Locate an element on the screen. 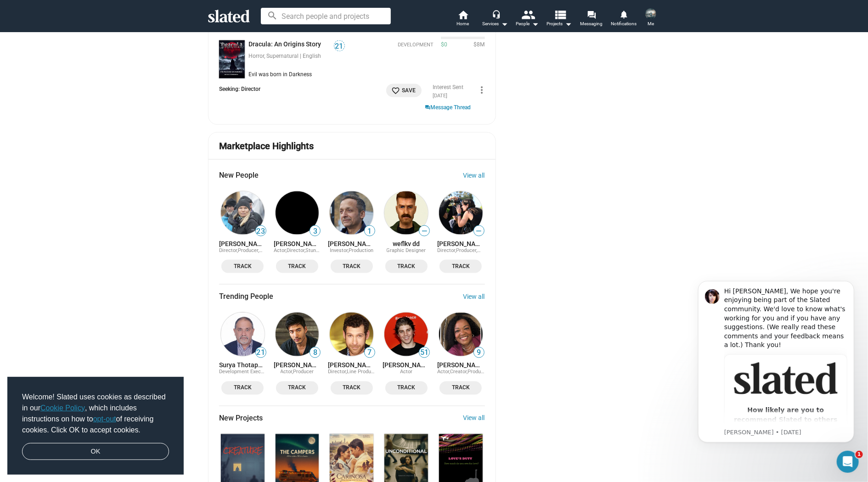 The height and width of the screenshot is (482, 868). div: People is located at coordinates (527, 24).